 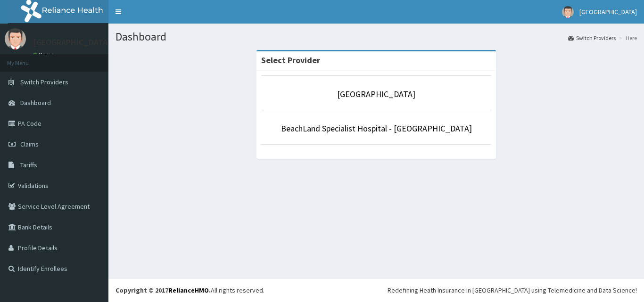 What do you see at coordinates (29, 165) in the screenshot?
I see `span: Tariffs` at bounding box center [29, 165].